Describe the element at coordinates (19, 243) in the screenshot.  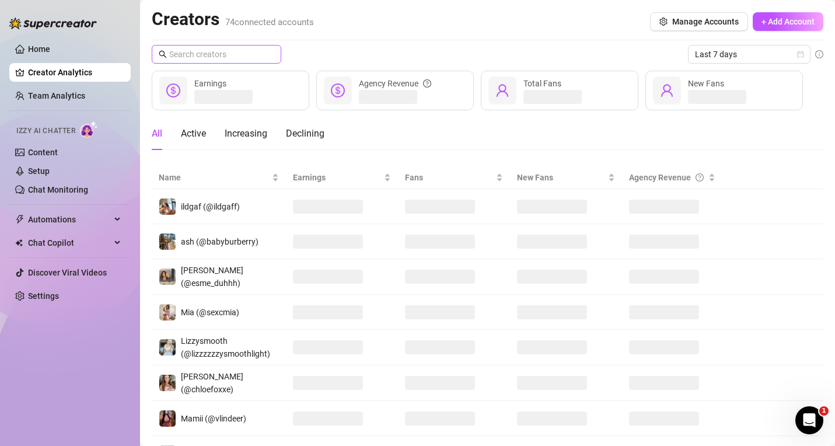
I see `img: Chat Copilot` at that location.